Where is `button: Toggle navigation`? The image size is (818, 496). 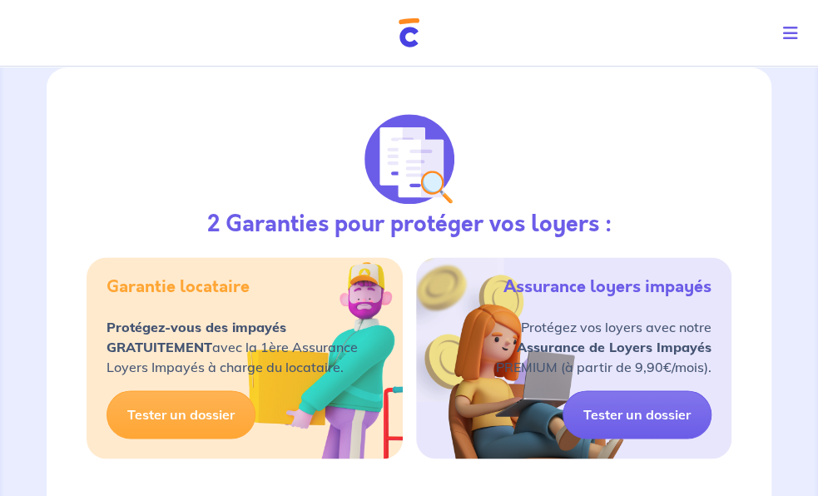
button: Toggle navigation is located at coordinates (793, 33).